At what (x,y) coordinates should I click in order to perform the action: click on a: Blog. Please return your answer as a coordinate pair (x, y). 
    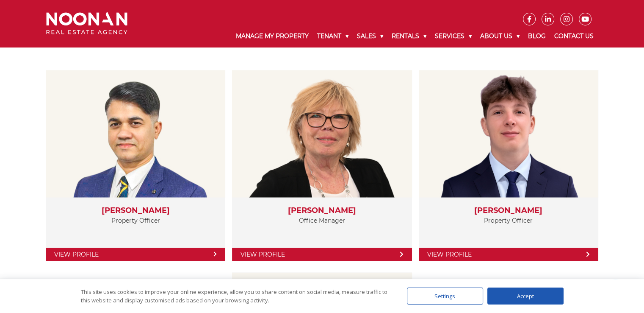
    Looking at the image, I should click on (537, 36).